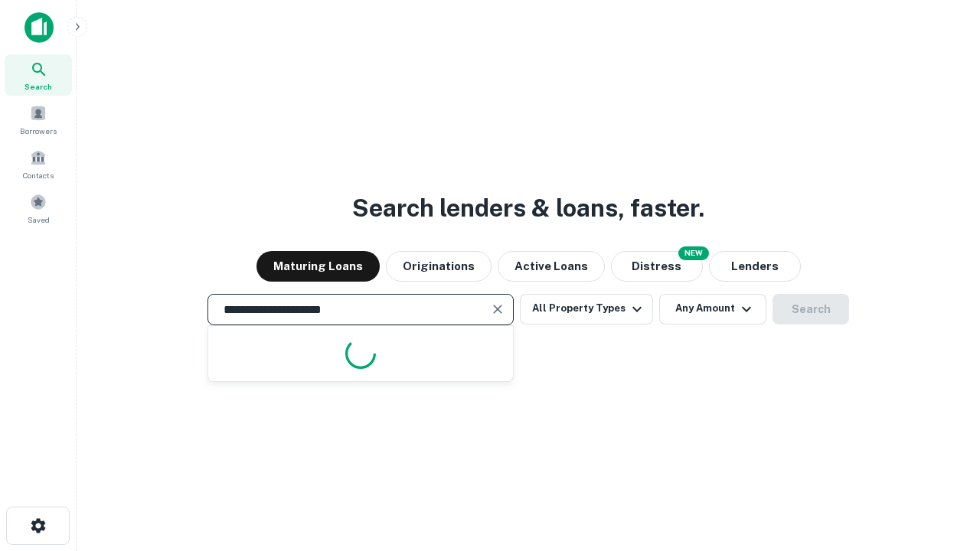  I want to click on div: Chat Widget, so click(942, 465).